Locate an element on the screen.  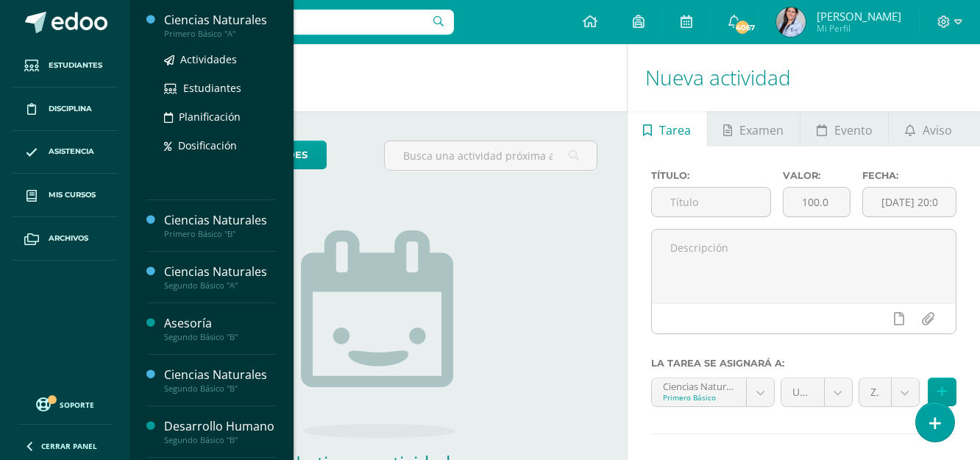
a: Examen is located at coordinates (753, 129).